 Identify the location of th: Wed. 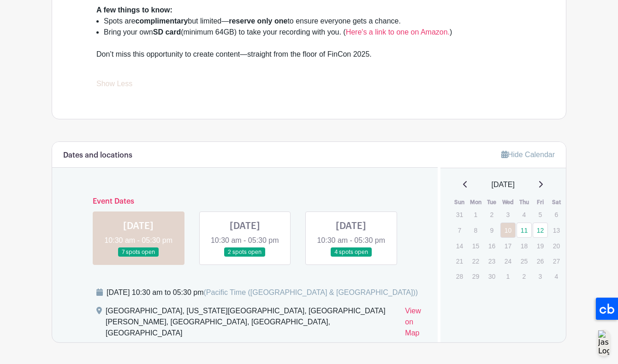
(508, 202).